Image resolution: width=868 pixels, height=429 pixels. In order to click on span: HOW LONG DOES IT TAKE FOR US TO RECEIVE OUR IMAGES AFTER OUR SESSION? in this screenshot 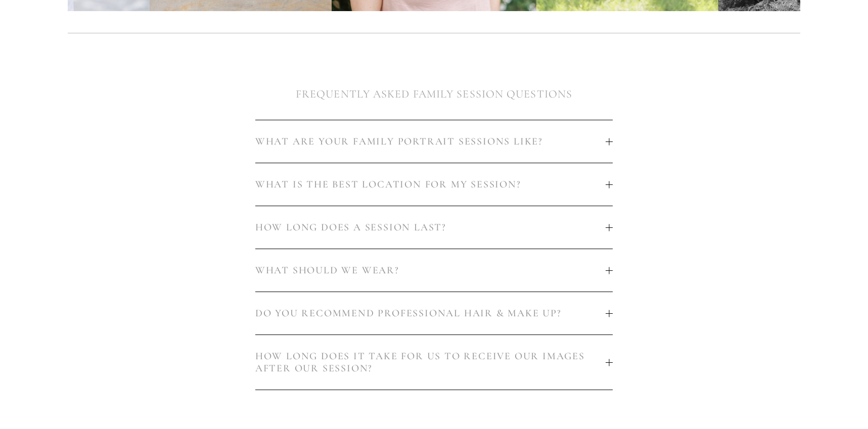, I will do `click(430, 362)`.